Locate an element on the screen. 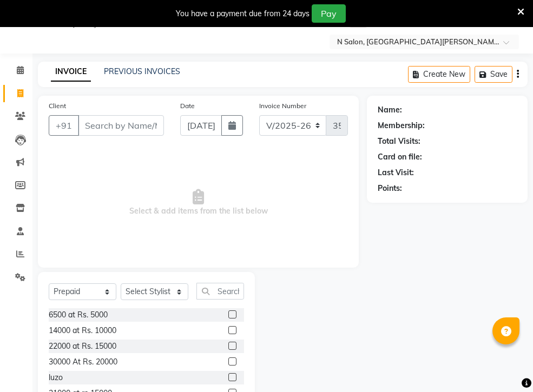 The image size is (533, 392). label: Date is located at coordinates (187, 106).